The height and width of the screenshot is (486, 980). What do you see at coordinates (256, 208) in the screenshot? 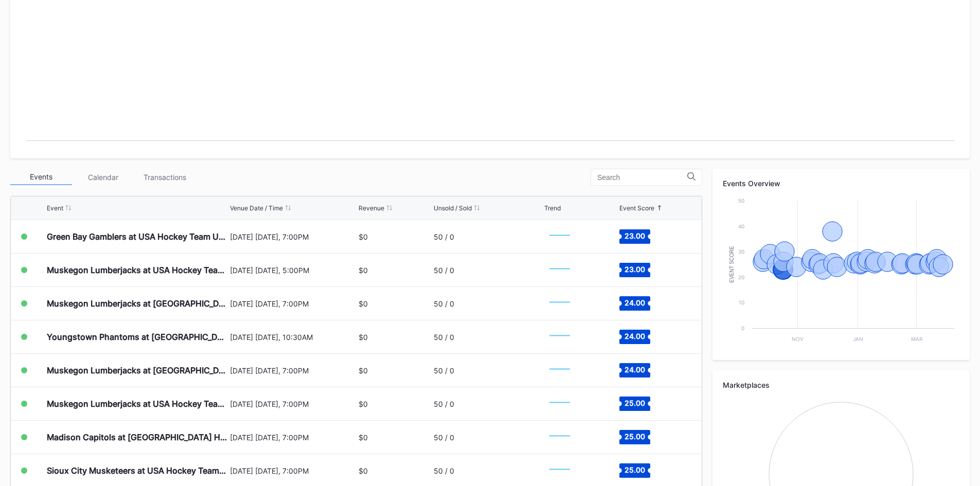
I see `div: Venue Date / Time` at bounding box center [256, 208].